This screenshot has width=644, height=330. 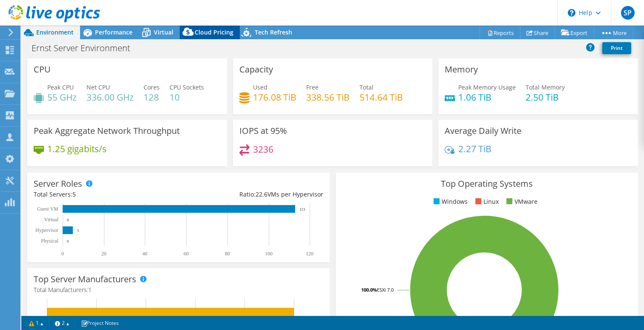 What do you see at coordinates (62, 323) in the screenshot?
I see `a: 2` at bounding box center [62, 323].